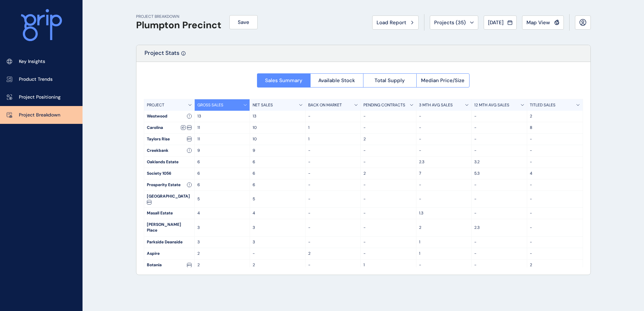 This screenshot has width=644, height=311. I want to click on span: Available Stock, so click(337, 80).